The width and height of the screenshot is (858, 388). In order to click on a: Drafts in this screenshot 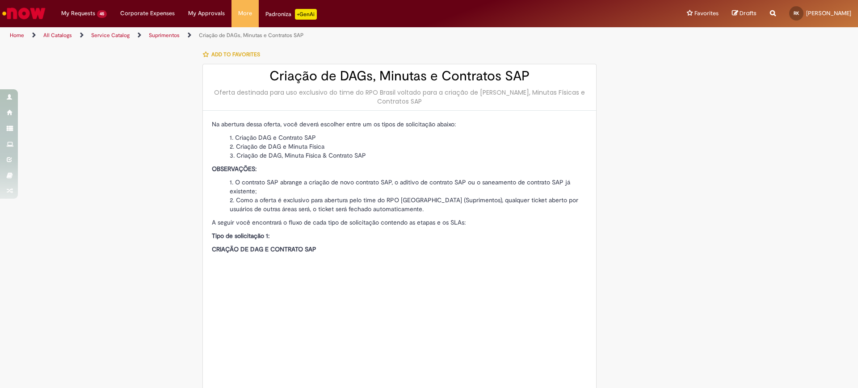, I will do `click(744, 13)`.